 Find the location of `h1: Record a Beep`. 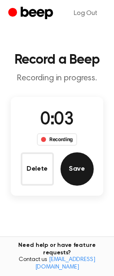

h1: Record a Beep is located at coordinates (57, 60).